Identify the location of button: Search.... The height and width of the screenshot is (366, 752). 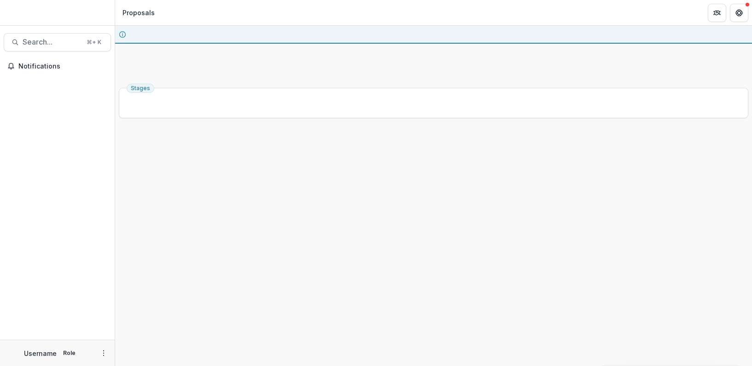
(57, 42).